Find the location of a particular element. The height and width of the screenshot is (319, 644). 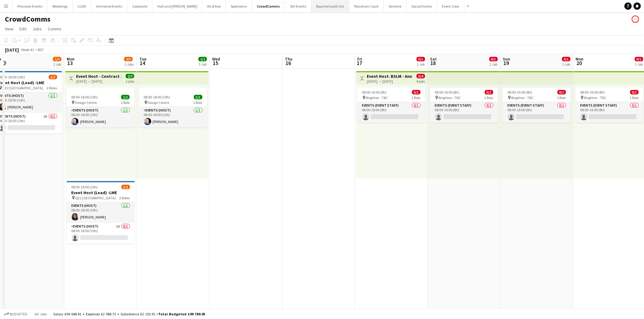

span: 16 is located at coordinates (288, 63).